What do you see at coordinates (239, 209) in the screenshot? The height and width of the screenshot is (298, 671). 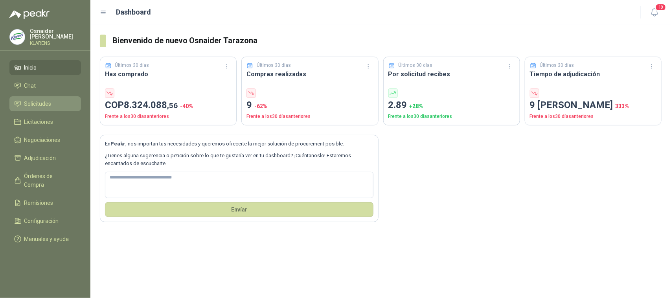 I see `button: Envíar` at bounding box center [239, 209].